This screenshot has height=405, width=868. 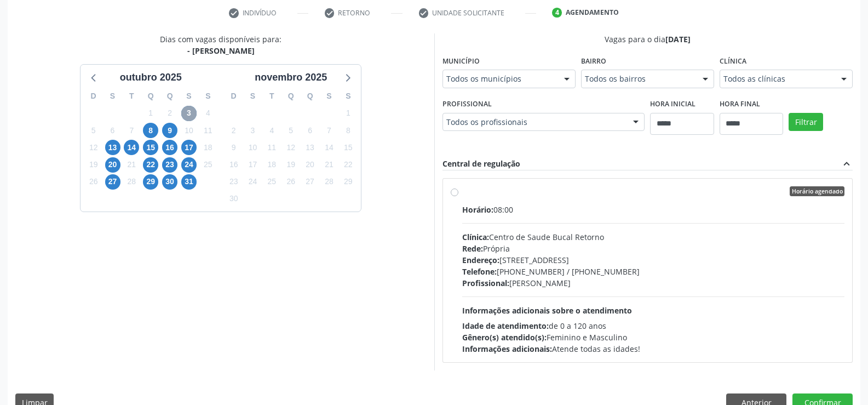 What do you see at coordinates (272, 131) in the screenshot?
I see `span: terça-feira, 4 de novembro de 2025` at bounding box center [272, 131].